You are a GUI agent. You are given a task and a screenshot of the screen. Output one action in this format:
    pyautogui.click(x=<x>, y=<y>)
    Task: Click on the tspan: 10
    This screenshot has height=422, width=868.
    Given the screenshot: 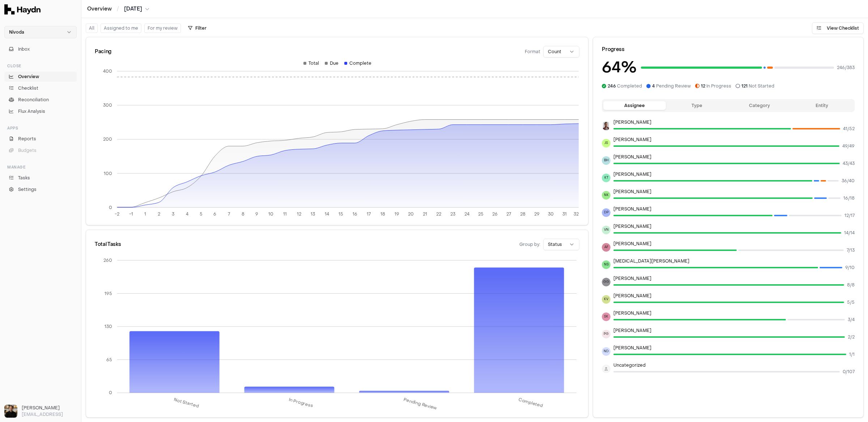 What is the action you would take?
    pyautogui.click(x=270, y=214)
    